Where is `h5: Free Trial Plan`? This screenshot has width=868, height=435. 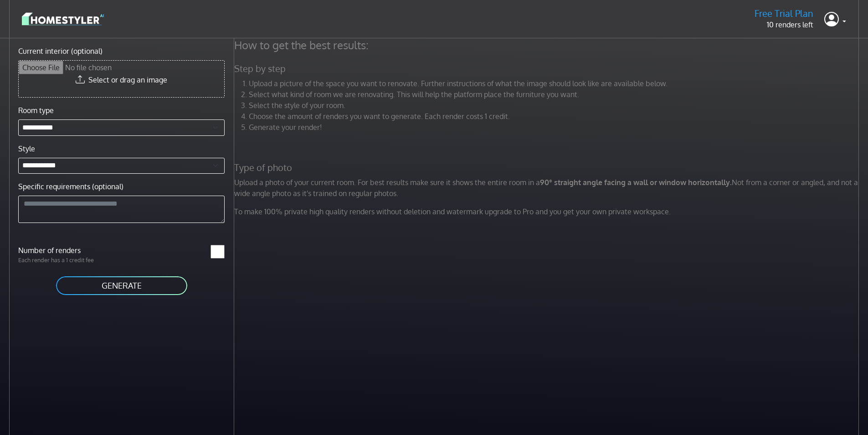 h5: Free Trial Plan is located at coordinates (784, 13).